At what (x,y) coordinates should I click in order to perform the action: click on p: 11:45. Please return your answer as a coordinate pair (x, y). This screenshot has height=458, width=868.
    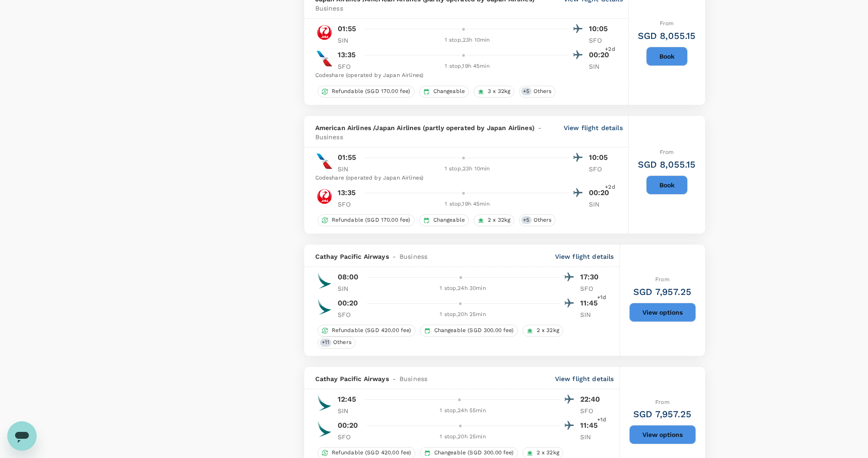
    Looking at the image, I should click on (592, 425).